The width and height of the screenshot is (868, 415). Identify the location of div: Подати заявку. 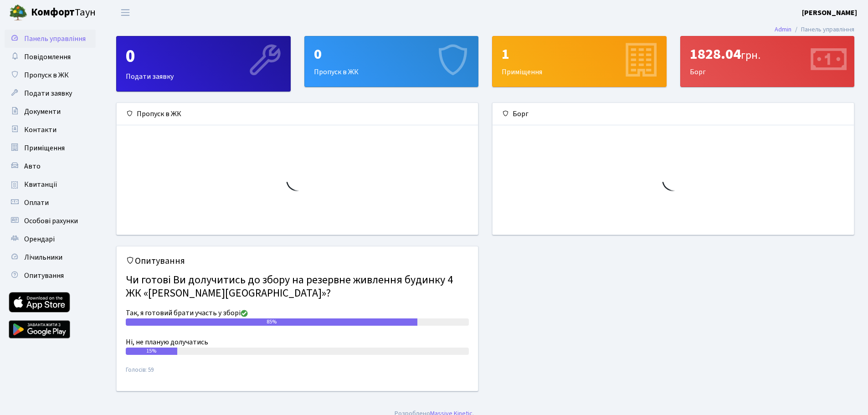
(203, 64).